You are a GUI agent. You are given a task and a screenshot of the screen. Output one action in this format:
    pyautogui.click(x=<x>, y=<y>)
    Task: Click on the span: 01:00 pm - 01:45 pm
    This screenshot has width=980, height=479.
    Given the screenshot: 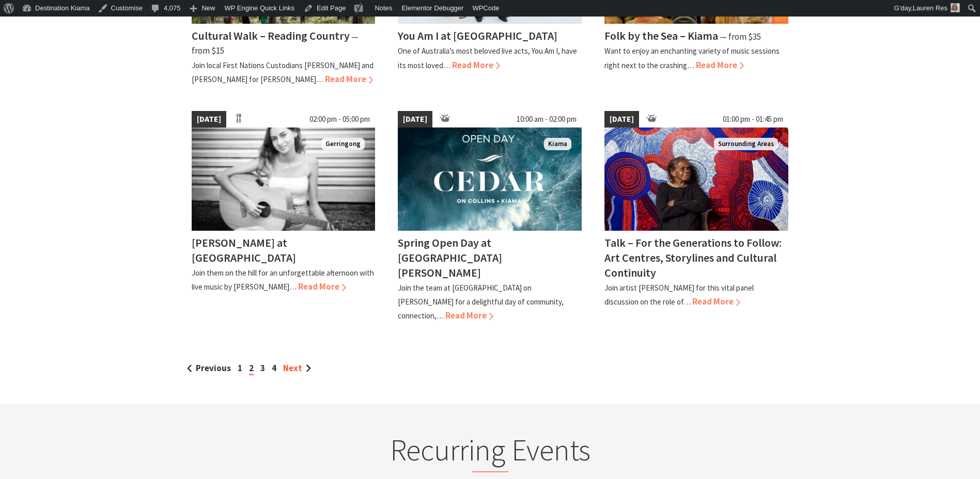 What is the action you would take?
    pyautogui.click(x=753, y=119)
    